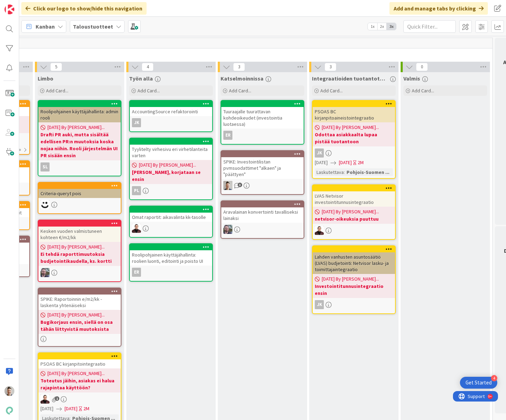 The image size is (506, 420). What do you see at coordinates (242, 79) in the screenshot?
I see `span: Katselmoinnissa` at bounding box center [242, 79].